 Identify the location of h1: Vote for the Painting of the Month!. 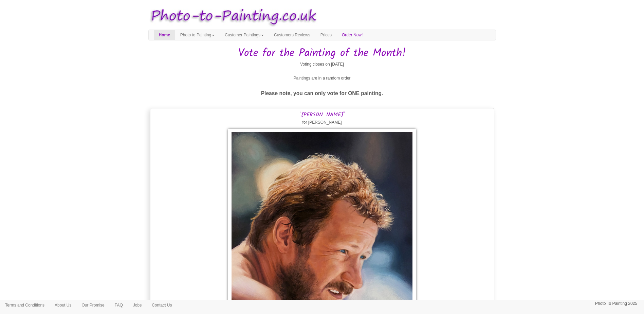
(322, 53).